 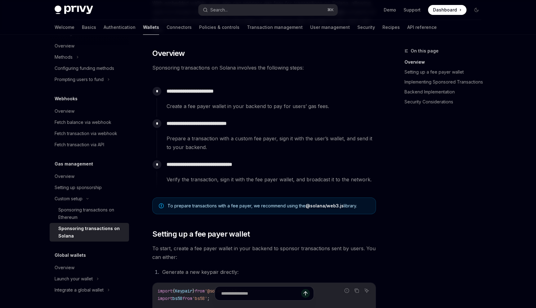 I want to click on a: Security Considerations, so click(x=445, y=102).